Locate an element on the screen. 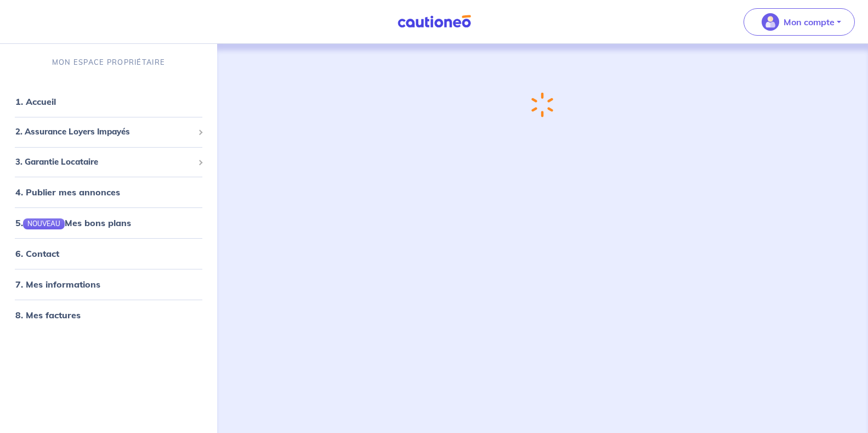  a: 1. Accueil is located at coordinates (35, 102).